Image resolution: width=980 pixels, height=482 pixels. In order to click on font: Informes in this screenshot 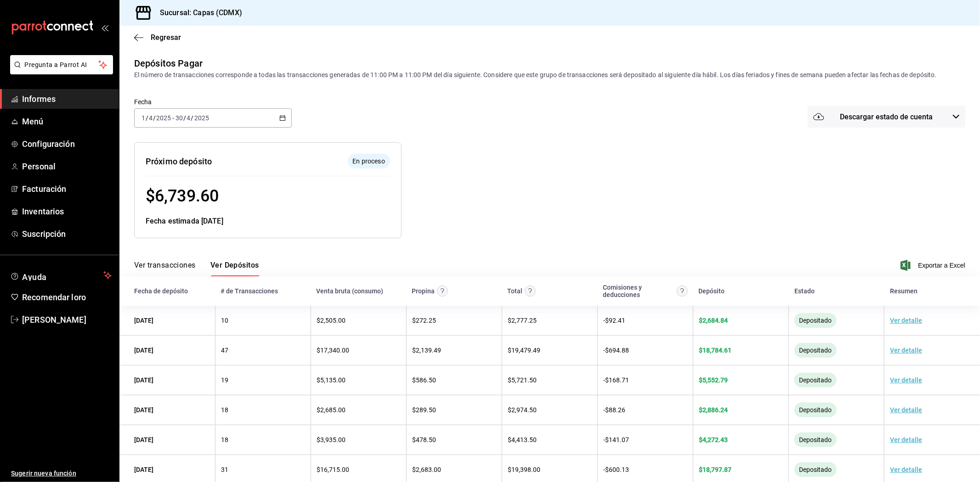, I will do `click(39, 99)`.